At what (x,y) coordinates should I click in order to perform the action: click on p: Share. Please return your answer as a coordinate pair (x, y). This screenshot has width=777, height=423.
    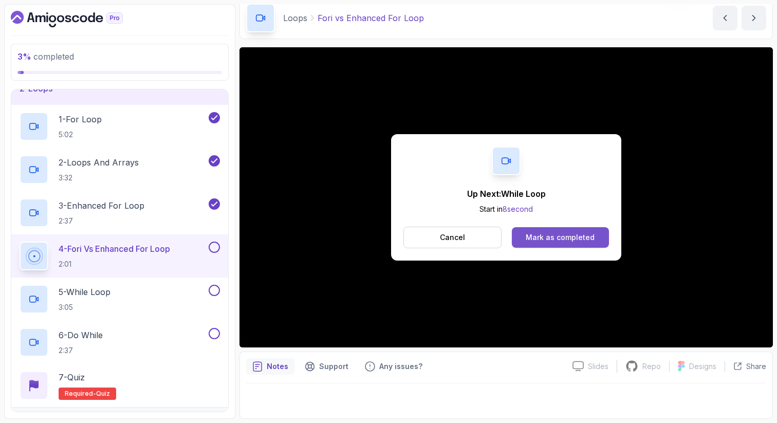
    Looking at the image, I should click on (756, 366).